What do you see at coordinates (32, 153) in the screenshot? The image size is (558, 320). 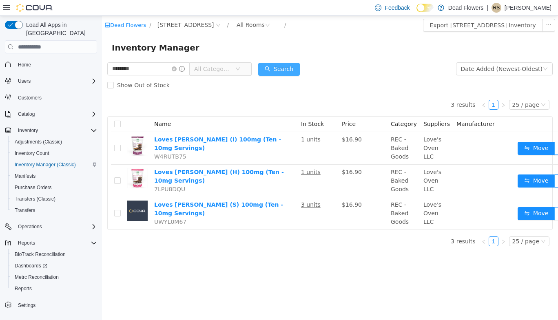 I see `a: Inventory Count` at bounding box center [32, 153].